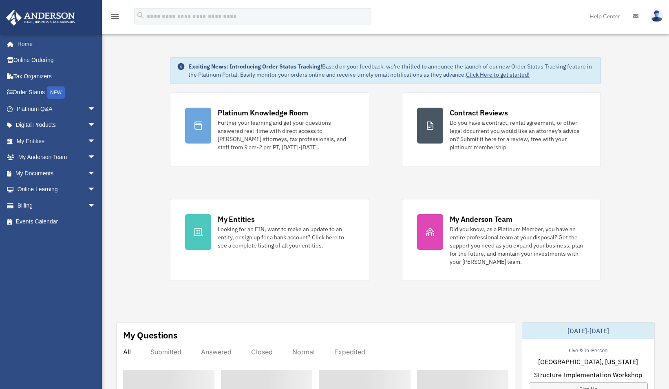 The width and height of the screenshot is (669, 389). Describe the element at coordinates (57, 76) in the screenshot. I see `a: Tax Organizers` at that location.